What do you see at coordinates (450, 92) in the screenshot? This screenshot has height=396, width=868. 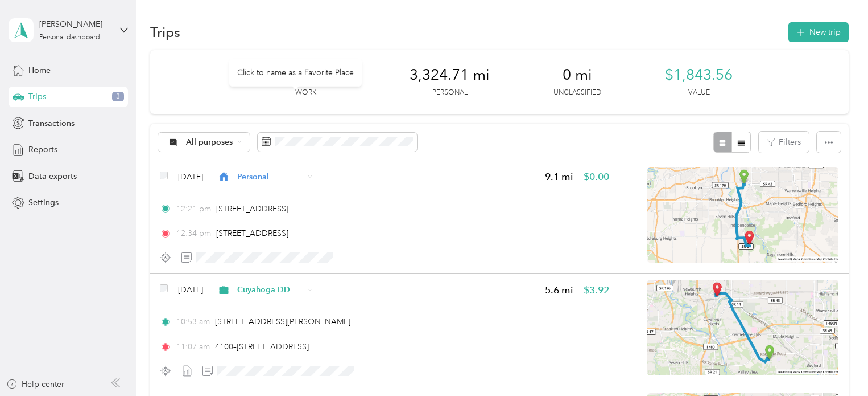 I see `p: Personal` at bounding box center [450, 92].